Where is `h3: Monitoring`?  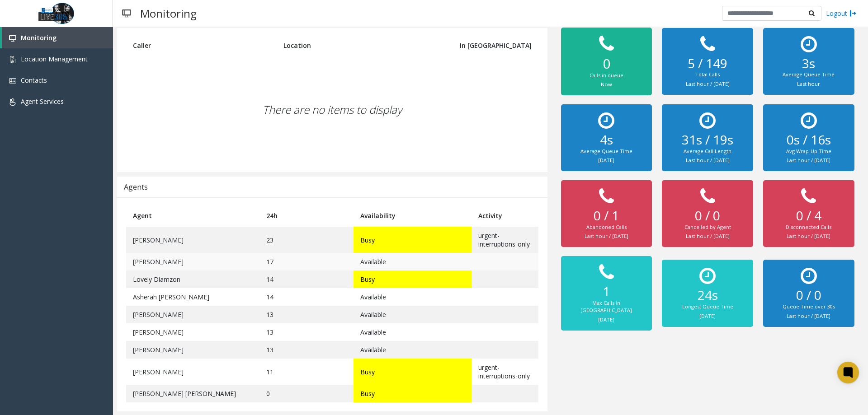 h3: Monitoring is located at coordinates (168, 13).